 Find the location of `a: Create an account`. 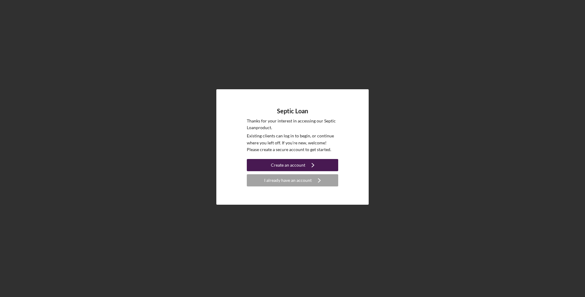

a: Create an account is located at coordinates (293, 166).